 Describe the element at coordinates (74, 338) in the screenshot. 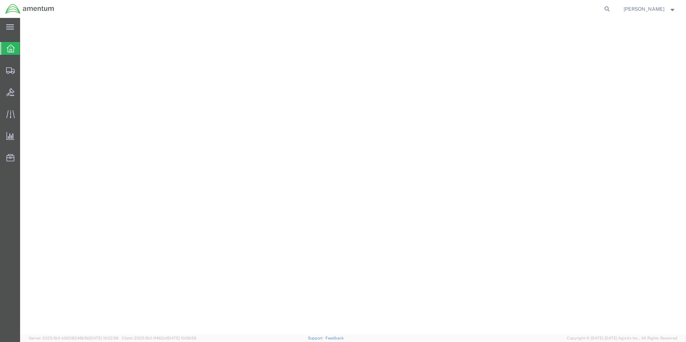

I see `span: Server: 2025.19.0-b9208248b56` at that location.